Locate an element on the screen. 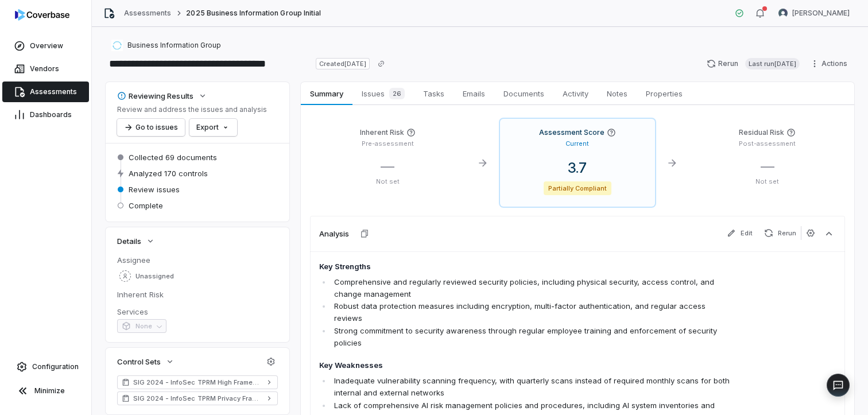 The height and width of the screenshot is (415, 868). button: Edit is located at coordinates (739, 233).